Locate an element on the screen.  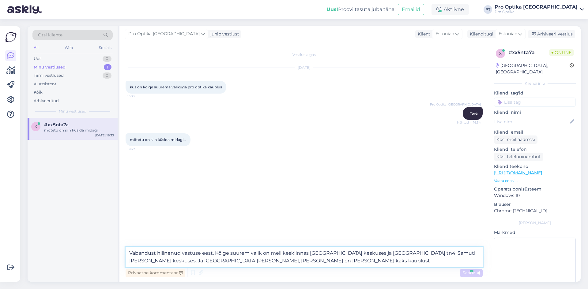
p: Vaata edasi ... is located at coordinates (535, 181).